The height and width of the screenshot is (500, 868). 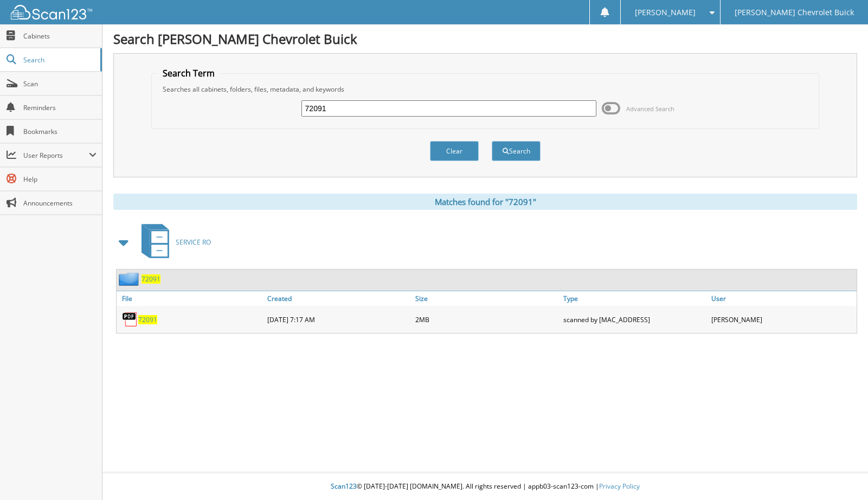 What do you see at coordinates (60, 84) in the screenshot?
I see `span: Scan` at bounding box center [60, 84].